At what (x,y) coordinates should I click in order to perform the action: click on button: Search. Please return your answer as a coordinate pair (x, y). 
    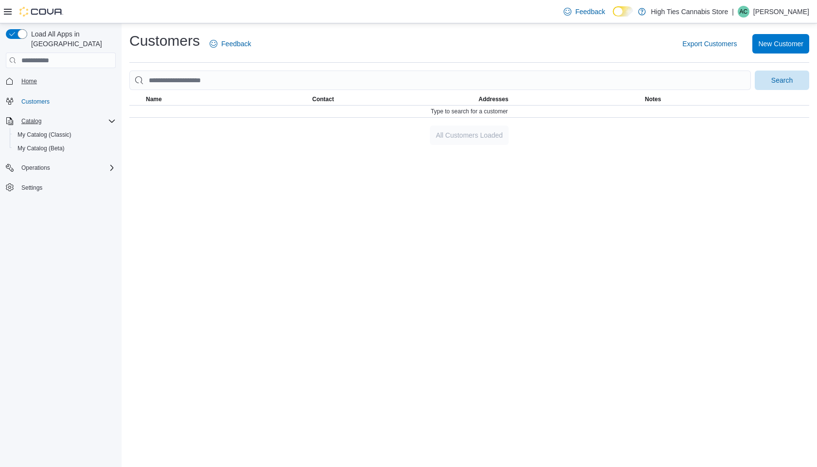
    Looking at the image, I should click on (782, 80).